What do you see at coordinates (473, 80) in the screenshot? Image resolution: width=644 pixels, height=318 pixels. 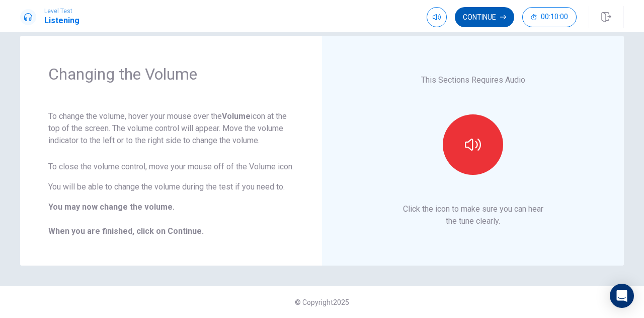 I see `p: This Sections Requires Audio` at bounding box center [473, 80].